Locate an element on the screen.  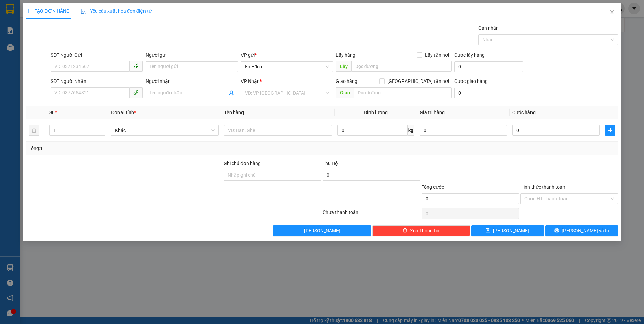
img: icon is located at coordinates (83, 11).